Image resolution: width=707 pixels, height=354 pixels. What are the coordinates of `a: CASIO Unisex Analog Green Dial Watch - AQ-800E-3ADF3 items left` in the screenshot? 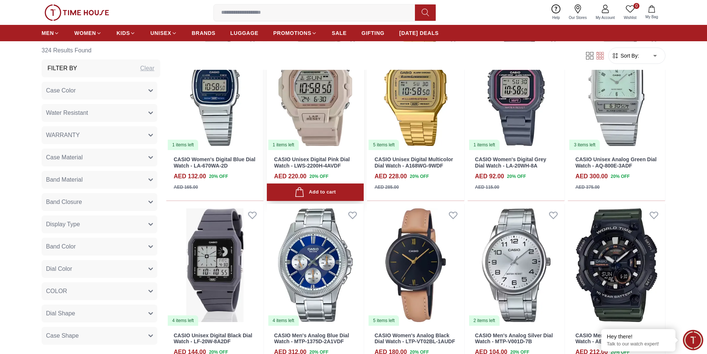 It's located at (616, 89).